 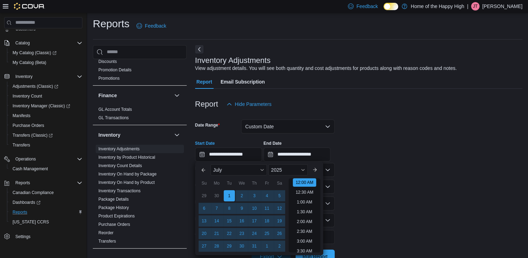 I want to click on h3: Inventory, so click(x=109, y=135).